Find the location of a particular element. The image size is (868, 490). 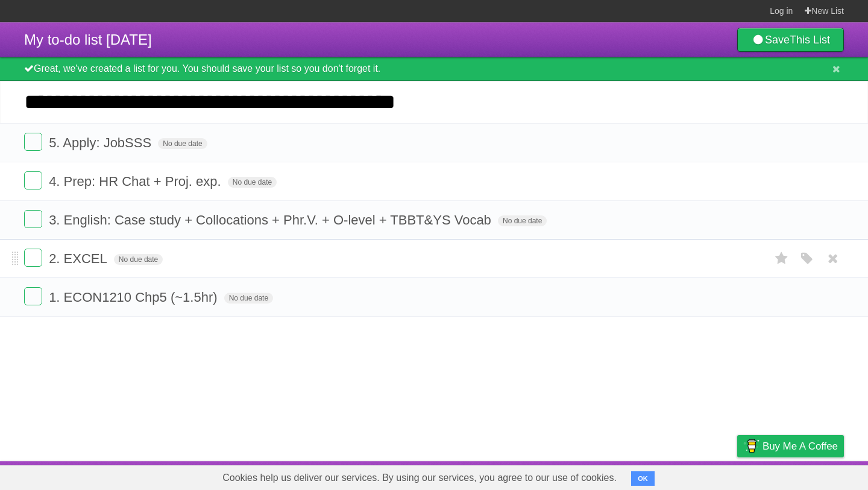

a: Suggest a feature is located at coordinates (806, 475).